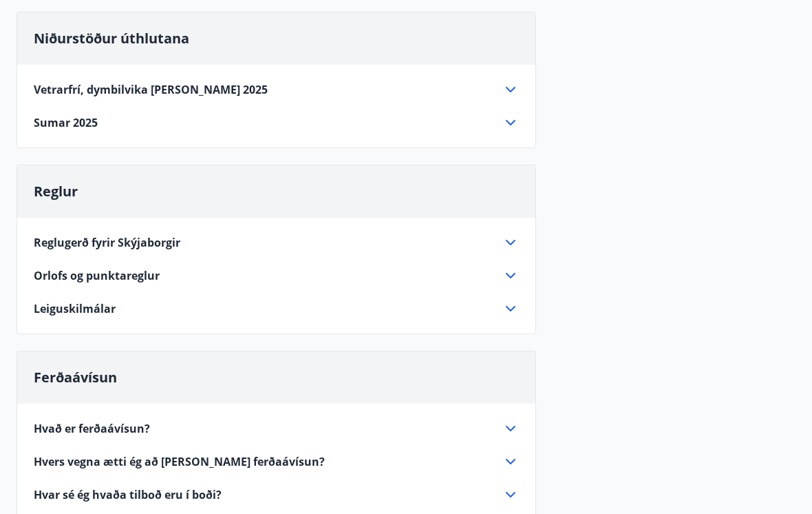 The width and height of the screenshot is (812, 514). What do you see at coordinates (56, 191) in the screenshot?
I see `span: Reglur` at bounding box center [56, 191].